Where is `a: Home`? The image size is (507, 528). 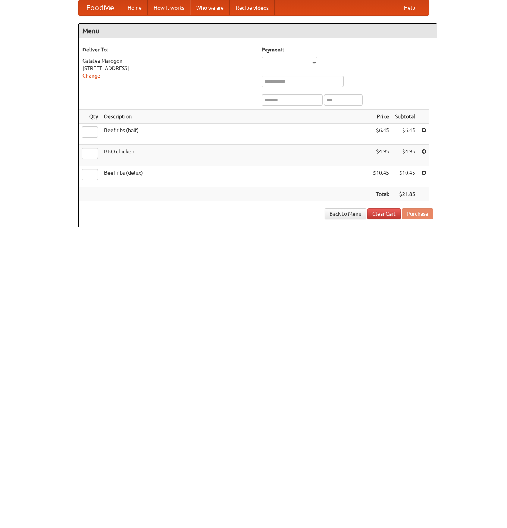 a: Home is located at coordinates (135, 8).